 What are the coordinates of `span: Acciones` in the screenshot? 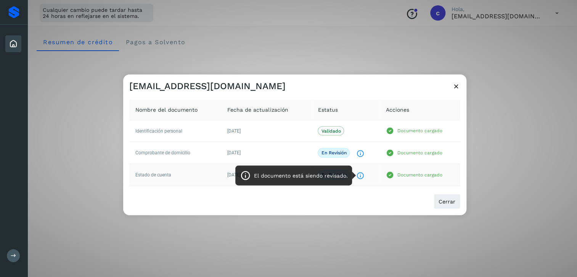 It's located at (398, 110).